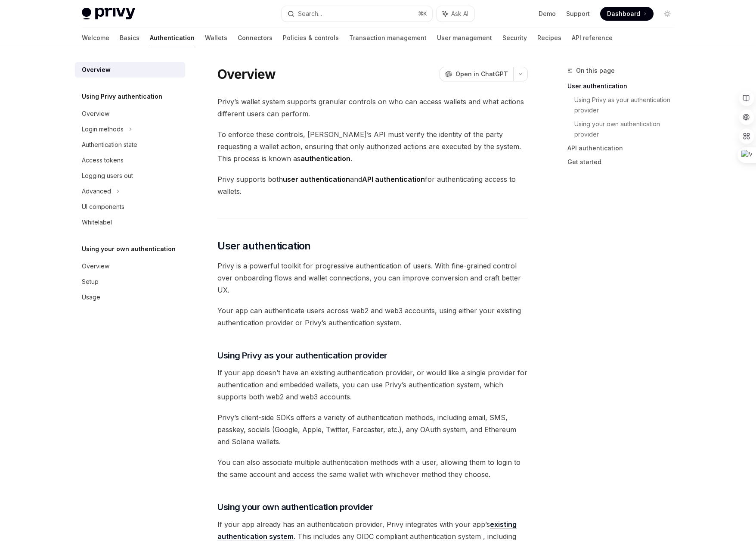 The width and height of the screenshot is (756, 545). What do you see at coordinates (624, 14) in the screenshot?
I see `span: Dashboard` at bounding box center [624, 14].